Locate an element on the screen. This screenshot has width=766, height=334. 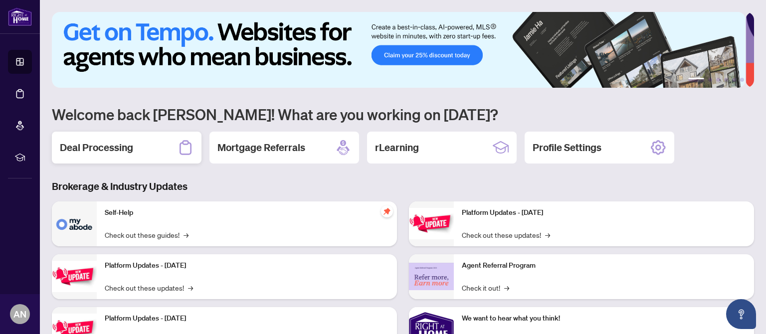
button: 3 is located at coordinates (718, 80).